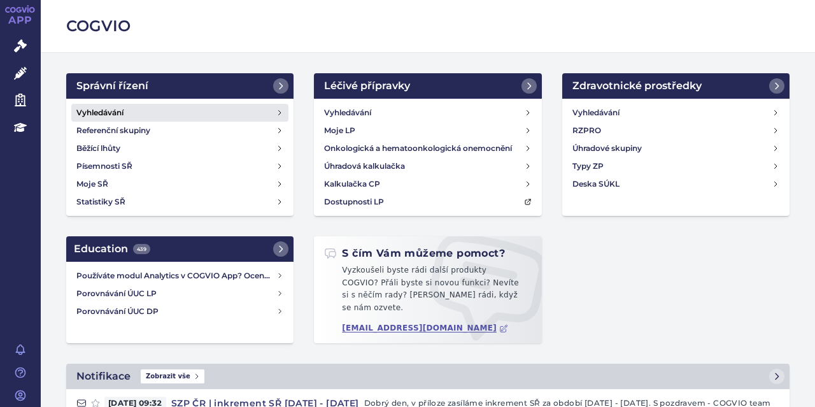 The width and height of the screenshot is (815, 407). What do you see at coordinates (367, 86) in the screenshot?
I see `h2: Léčivé přípravky` at bounding box center [367, 86].